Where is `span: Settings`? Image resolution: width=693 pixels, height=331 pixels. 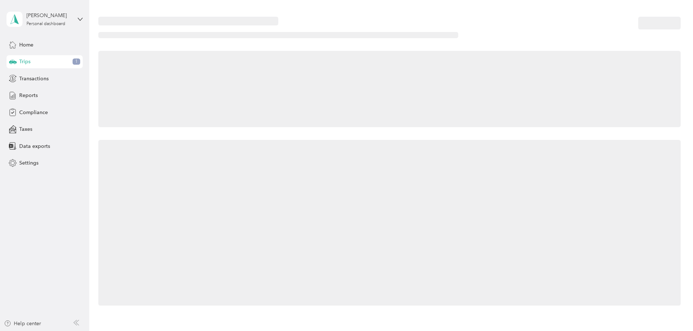 span: Settings is located at coordinates (29, 163).